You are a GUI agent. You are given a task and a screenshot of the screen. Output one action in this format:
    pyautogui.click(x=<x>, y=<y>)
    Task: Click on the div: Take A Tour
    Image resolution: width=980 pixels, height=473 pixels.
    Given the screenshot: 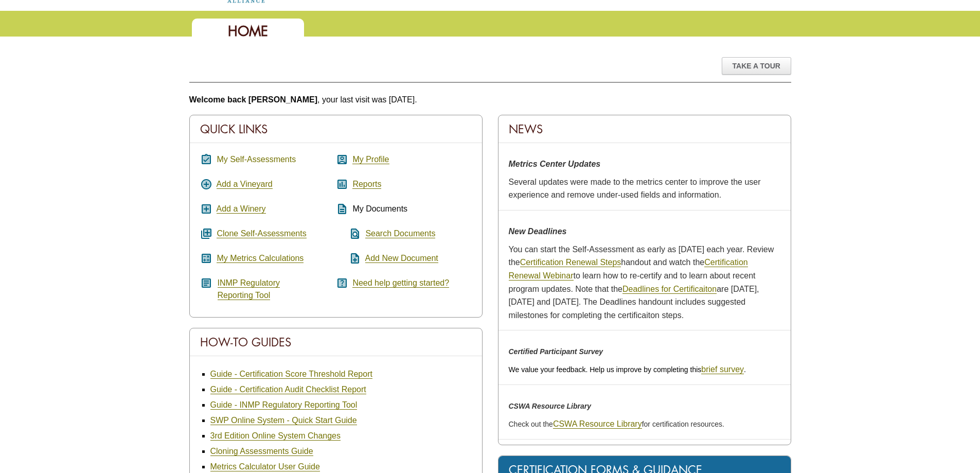 What is the action you would take?
    pyautogui.click(x=756, y=66)
    